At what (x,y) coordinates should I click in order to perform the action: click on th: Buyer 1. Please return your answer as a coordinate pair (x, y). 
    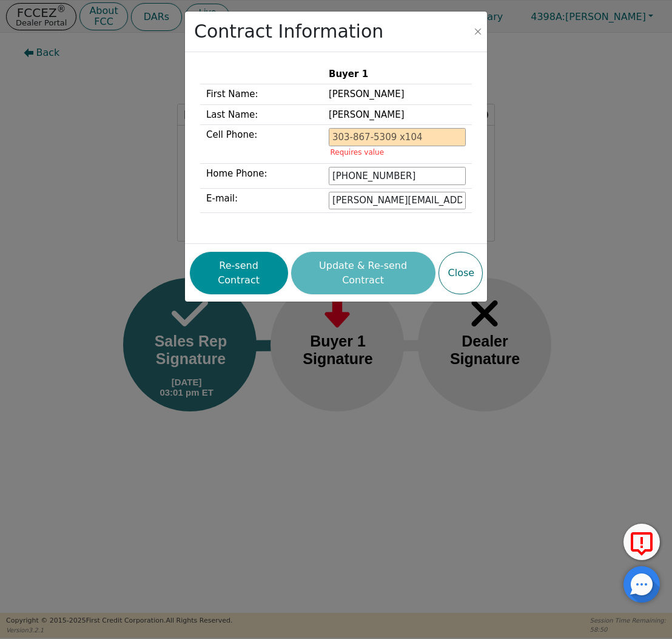
    Looking at the image, I should click on (397, 74).